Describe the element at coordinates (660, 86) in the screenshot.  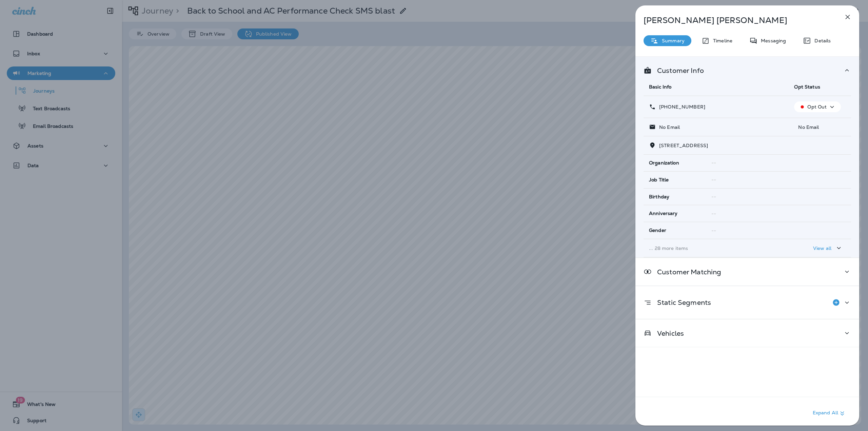
I see `span: Basic Info` at that location.